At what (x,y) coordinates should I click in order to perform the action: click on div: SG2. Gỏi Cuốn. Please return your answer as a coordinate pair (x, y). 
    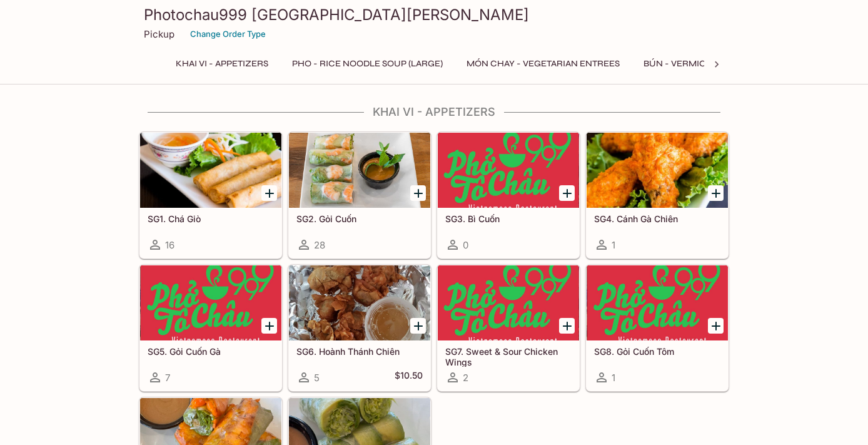
    Looking at the image, I should click on (359, 170).